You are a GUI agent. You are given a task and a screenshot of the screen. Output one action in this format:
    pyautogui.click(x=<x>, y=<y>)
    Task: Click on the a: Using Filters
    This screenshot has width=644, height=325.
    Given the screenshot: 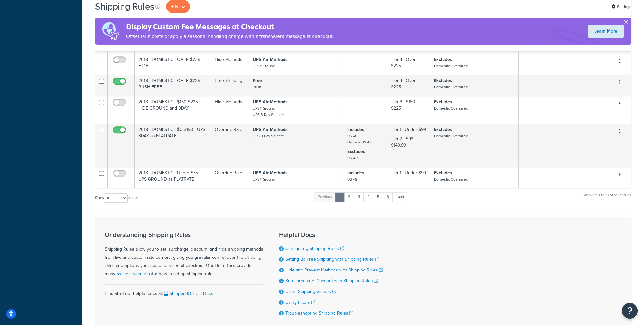 What is the action you would take?
    pyautogui.click(x=300, y=302)
    